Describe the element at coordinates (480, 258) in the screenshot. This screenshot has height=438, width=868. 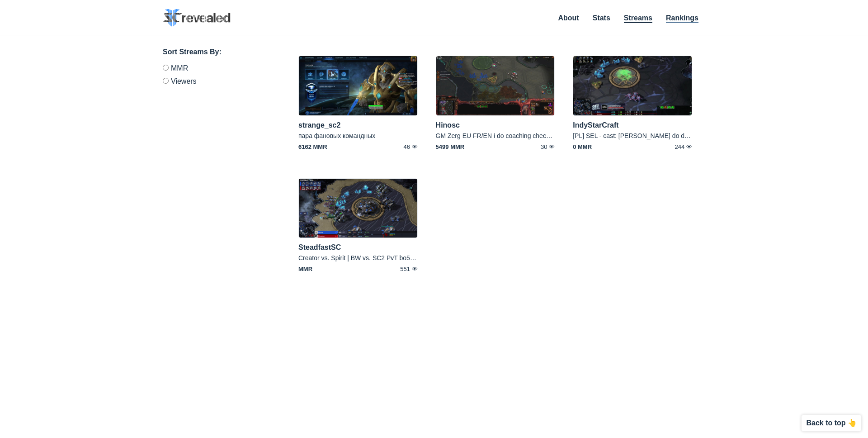
I see `a: Creator vs. Spirit | BW vs. SC2 PvT bo5 Decider Match | $5000 SEL Masters #2 !bracket !youtube ![...` at that location.